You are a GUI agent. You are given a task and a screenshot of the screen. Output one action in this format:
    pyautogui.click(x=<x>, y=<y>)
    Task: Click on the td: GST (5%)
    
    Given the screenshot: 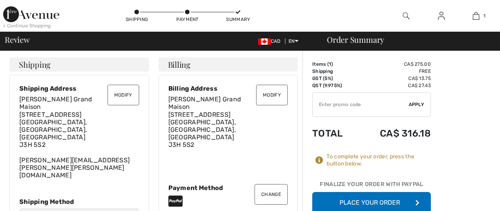 What is the action you would take?
    pyautogui.click(x=334, y=78)
    